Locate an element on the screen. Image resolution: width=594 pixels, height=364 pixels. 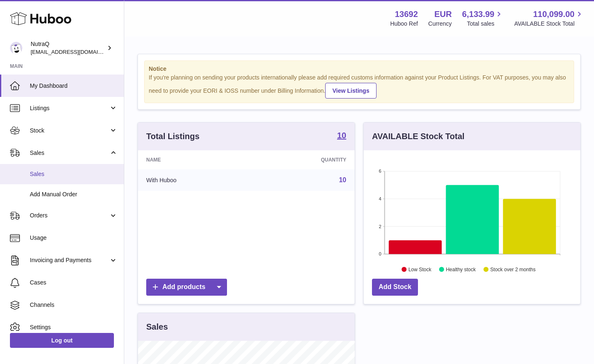
h3: Sales is located at coordinates (157, 327).